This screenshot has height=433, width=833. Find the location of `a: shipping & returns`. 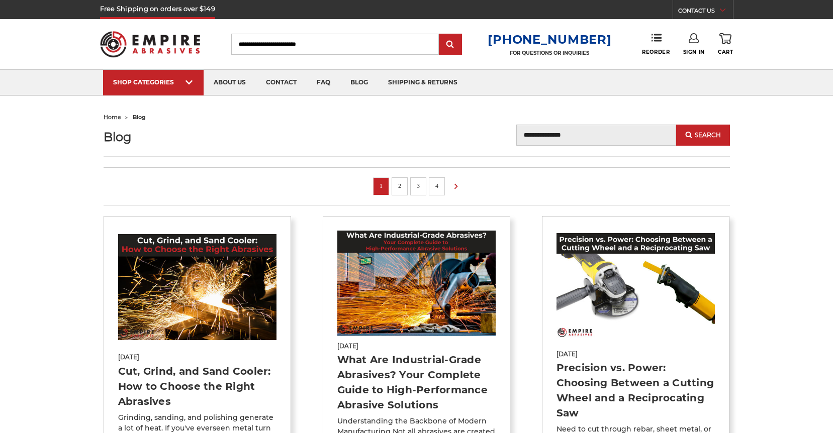

a: shipping & returns is located at coordinates (423, 82).